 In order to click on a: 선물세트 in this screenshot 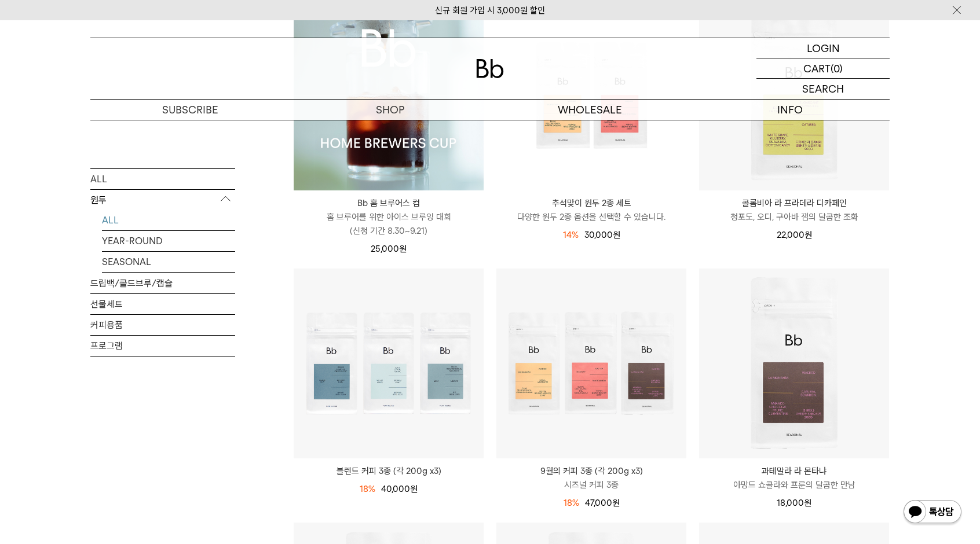, I will do `click(163, 303)`.